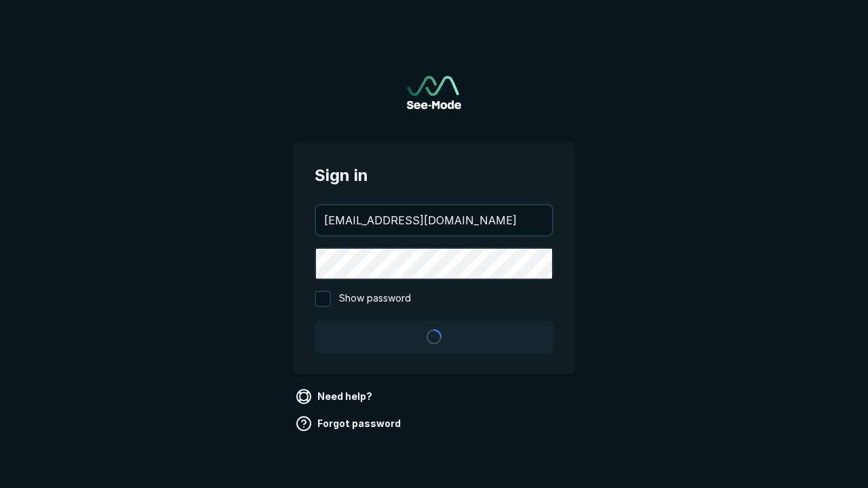 The image size is (868, 488). Describe the element at coordinates (434, 93) in the screenshot. I see `img: See-Mode Logo` at that location.